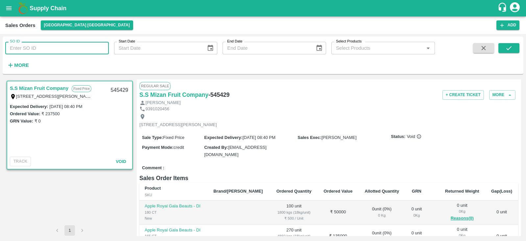  What do you see at coordinates (417, 191) in the screenshot?
I see `b: GRN` at bounding box center [417, 191].